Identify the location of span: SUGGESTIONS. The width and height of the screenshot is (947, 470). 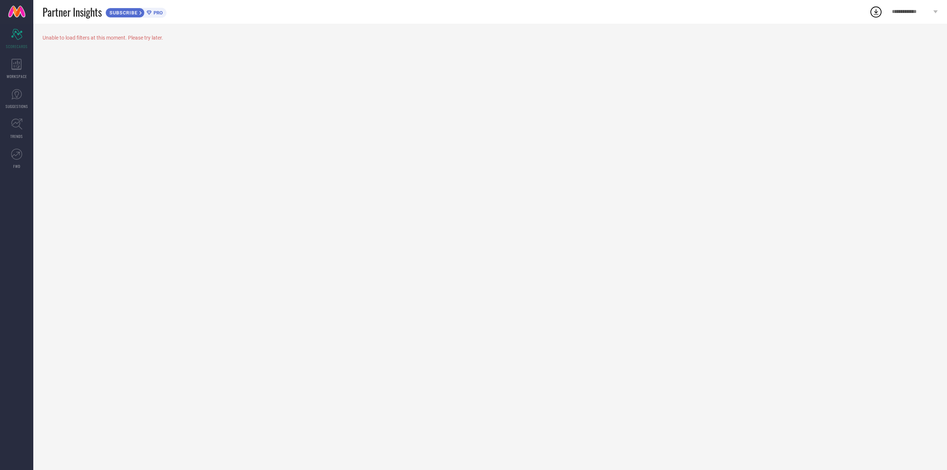
(17, 106).